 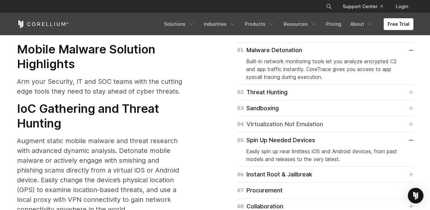 What do you see at coordinates (179, 24) in the screenshot?
I see `a: Solutions` at bounding box center [179, 24].